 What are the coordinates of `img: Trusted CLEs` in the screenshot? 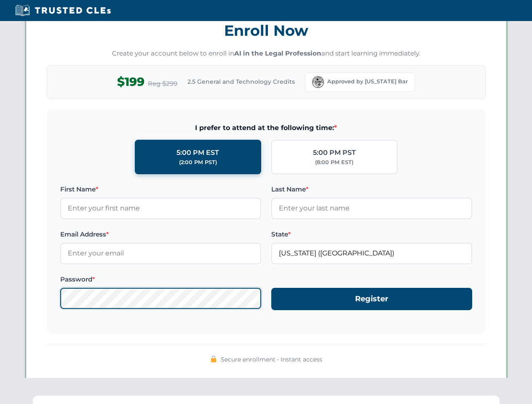 It's located at (63, 11).